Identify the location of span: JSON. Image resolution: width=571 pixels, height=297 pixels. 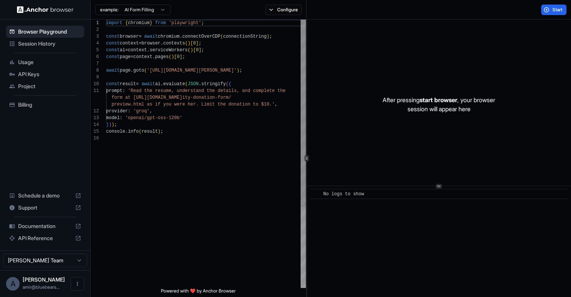
(193, 84).